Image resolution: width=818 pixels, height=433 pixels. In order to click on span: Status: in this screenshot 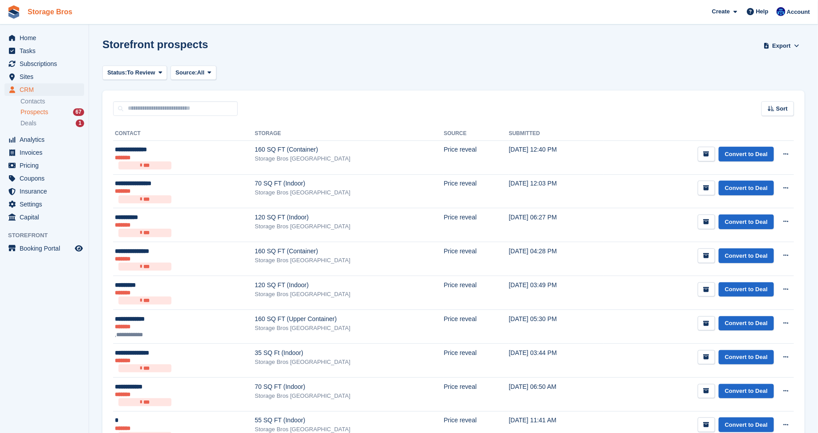, I will do `click(117, 73)`.